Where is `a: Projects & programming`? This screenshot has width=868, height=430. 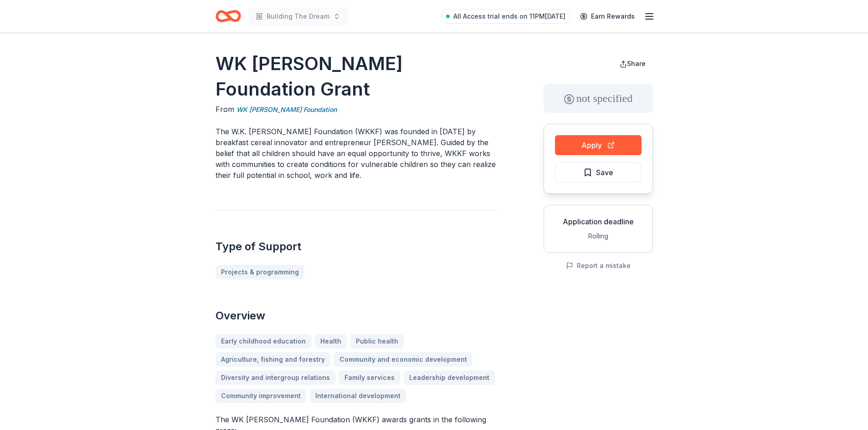 a: Projects & programming is located at coordinates (260, 272).